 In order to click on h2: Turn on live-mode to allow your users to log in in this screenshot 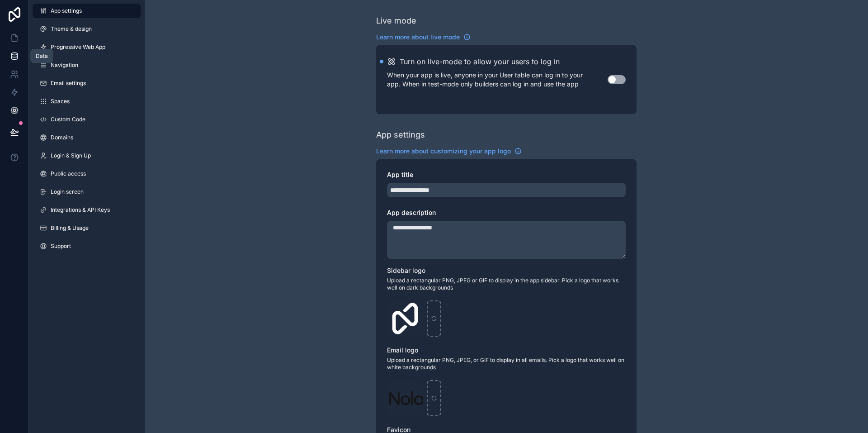, I will do `click(480, 62)`.